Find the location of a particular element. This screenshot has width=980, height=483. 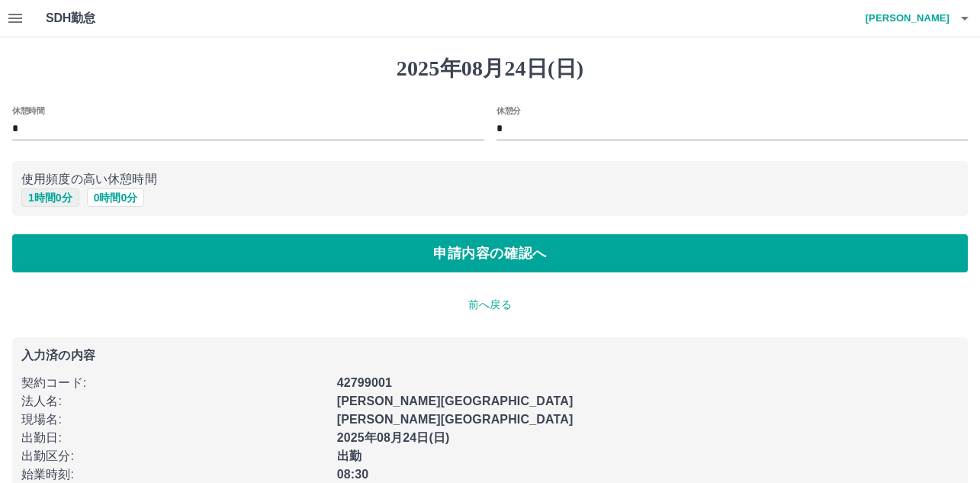

p: 使用頻度の高い休憩時間 is located at coordinates (490, 179).